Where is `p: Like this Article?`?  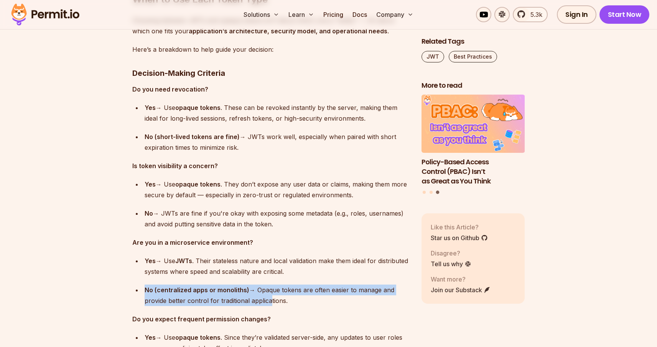
p: Like this Article? is located at coordinates (459, 227).